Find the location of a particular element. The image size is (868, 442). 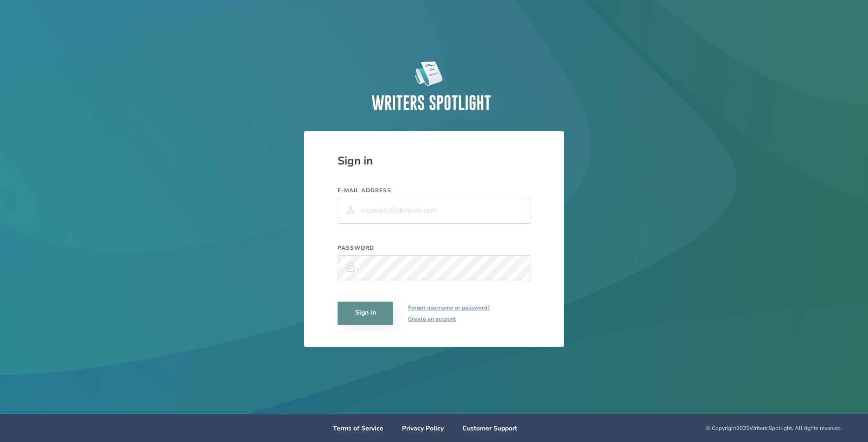

a: Terms of Service is located at coordinates (358, 428).